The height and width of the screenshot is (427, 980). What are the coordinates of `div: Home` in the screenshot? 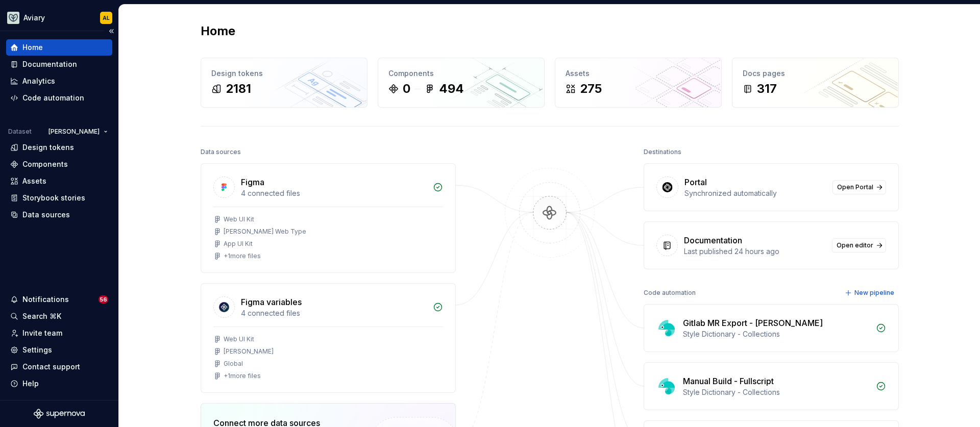 It's located at (33, 47).